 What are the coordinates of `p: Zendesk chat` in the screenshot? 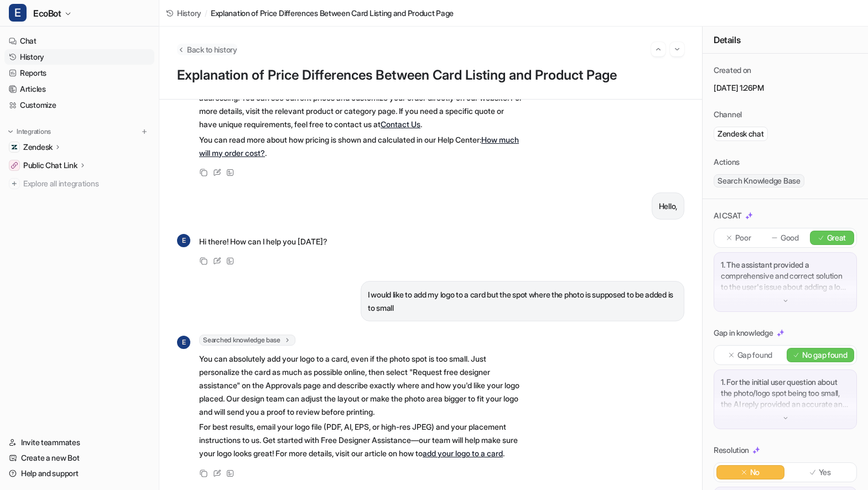 It's located at (741, 134).